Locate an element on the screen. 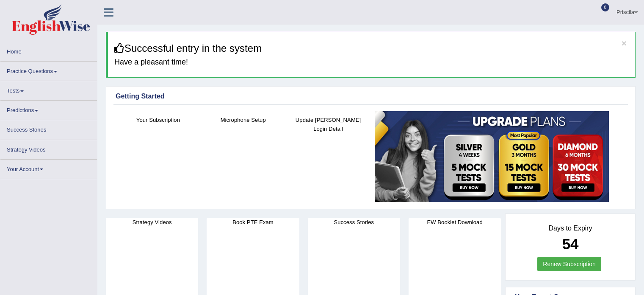  h4: EW Booklet Download is located at coordinates (455, 222).